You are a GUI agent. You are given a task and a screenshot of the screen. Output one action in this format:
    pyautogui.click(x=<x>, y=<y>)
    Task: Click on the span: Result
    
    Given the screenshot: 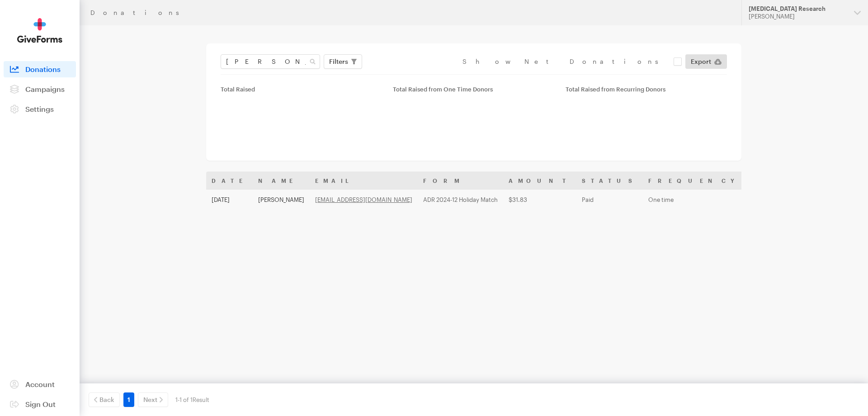 What is the action you would take?
    pyautogui.click(x=201, y=399)
    